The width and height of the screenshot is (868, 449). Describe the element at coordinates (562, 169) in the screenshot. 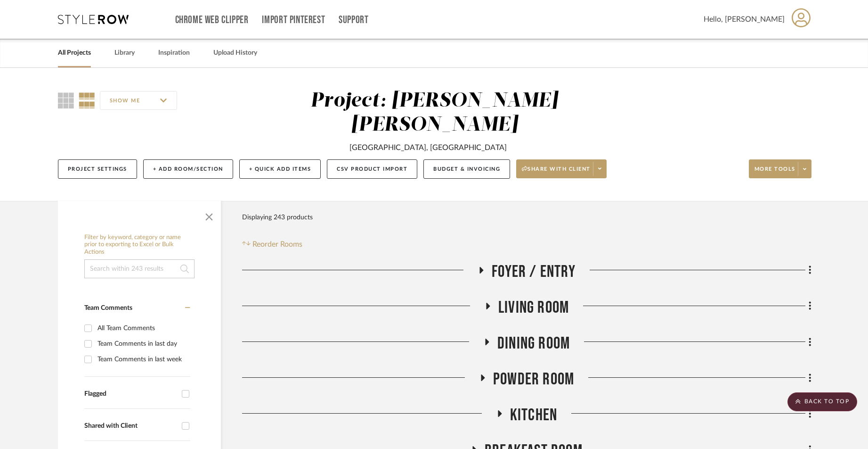

I see `button: Share with client` at that location.